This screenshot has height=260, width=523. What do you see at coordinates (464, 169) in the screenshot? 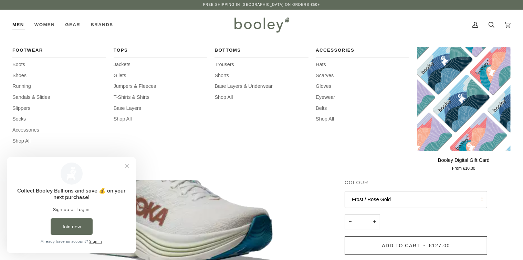
I see `span: From €10.00` at bounding box center [464, 169].